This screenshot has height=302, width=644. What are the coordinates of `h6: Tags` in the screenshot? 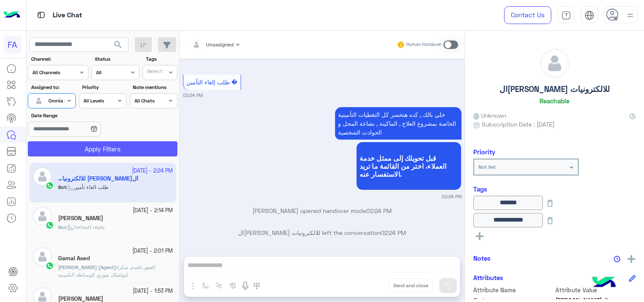 It's located at (554, 189).